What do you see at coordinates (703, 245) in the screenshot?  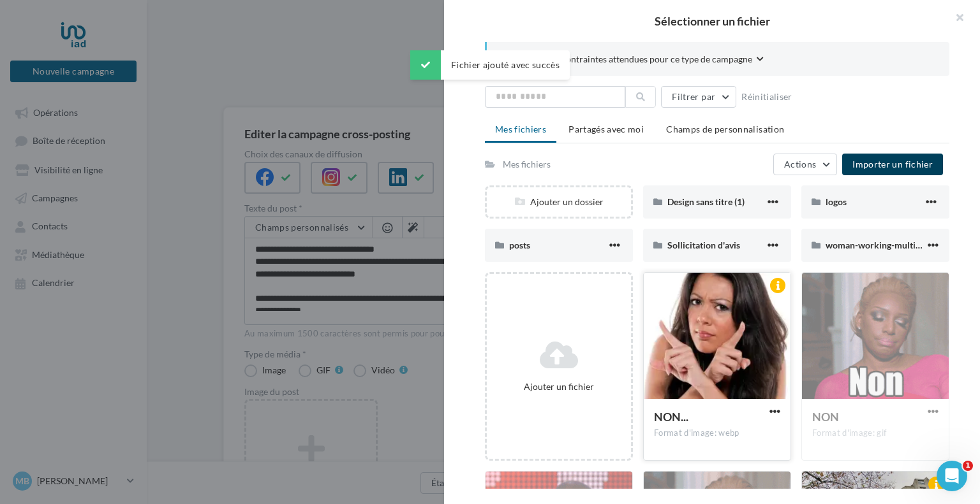 I see `span: Sollicitation d'avis` at bounding box center [703, 245].